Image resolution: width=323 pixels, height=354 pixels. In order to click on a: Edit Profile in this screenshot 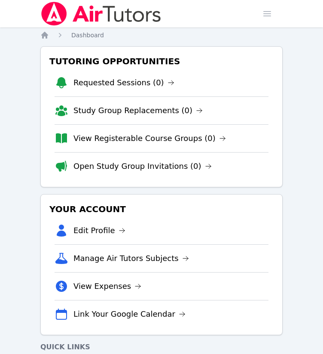, I will do `click(99, 231)`.